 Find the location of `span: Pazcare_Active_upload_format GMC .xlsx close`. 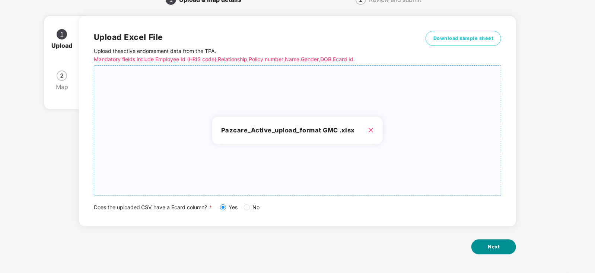

span: Pazcare_Active_upload_format GMC .xlsx close is located at coordinates (298, 130).